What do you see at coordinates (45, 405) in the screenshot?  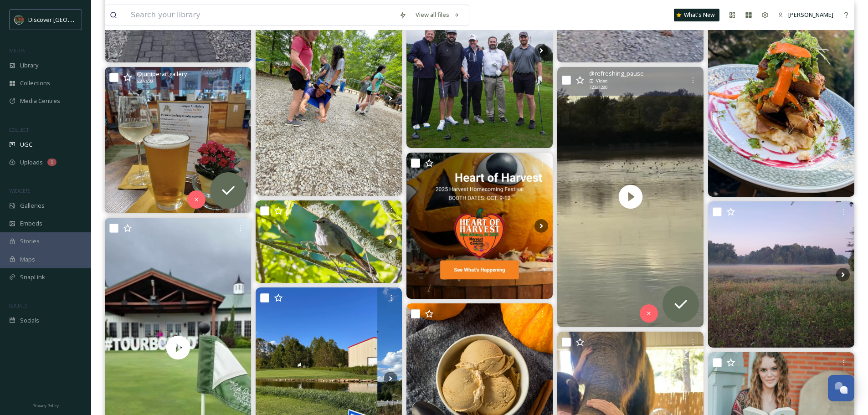 I see `span: Privacy Policy` at bounding box center [45, 405].